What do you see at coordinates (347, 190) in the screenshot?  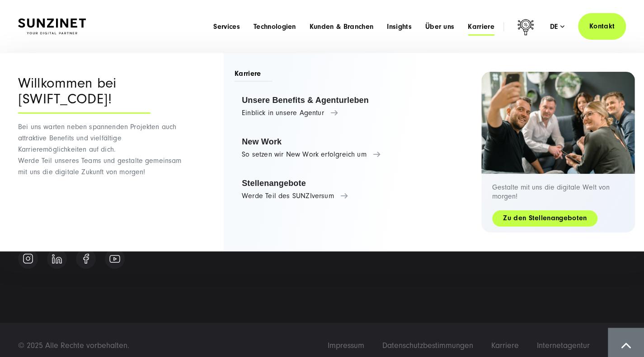 I see `a: Stellenangebote Werde Teil des SUNZIversum` at bounding box center [347, 190].